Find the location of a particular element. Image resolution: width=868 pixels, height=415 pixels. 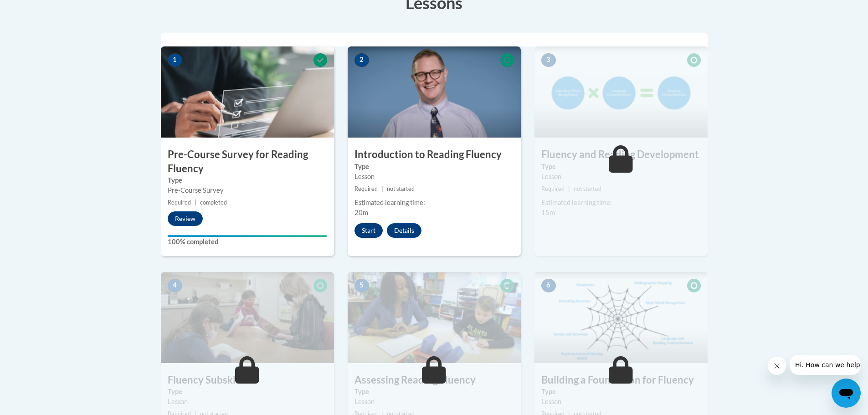

div: Your progress is located at coordinates (247, 236).